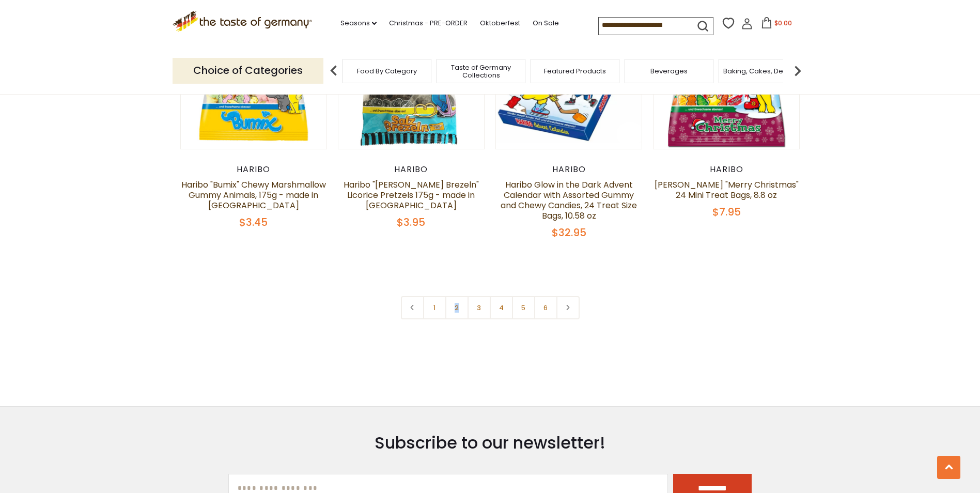 The height and width of the screenshot is (493, 980). What do you see at coordinates (575, 71) in the screenshot?
I see `a: Featured Products` at bounding box center [575, 71].